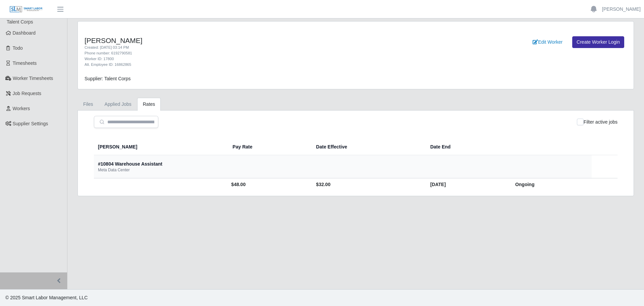  What do you see at coordinates (130, 164) in the screenshot?
I see `div: #10804 Warehouse Assistant` at bounding box center [130, 164].